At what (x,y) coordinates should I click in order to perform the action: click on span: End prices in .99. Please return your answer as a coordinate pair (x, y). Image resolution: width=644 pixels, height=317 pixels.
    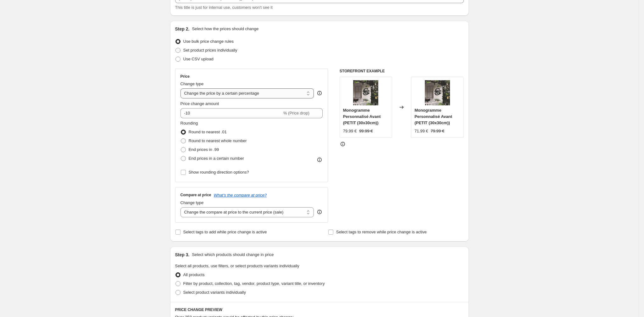
    Looking at the image, I should click on (204, 149).